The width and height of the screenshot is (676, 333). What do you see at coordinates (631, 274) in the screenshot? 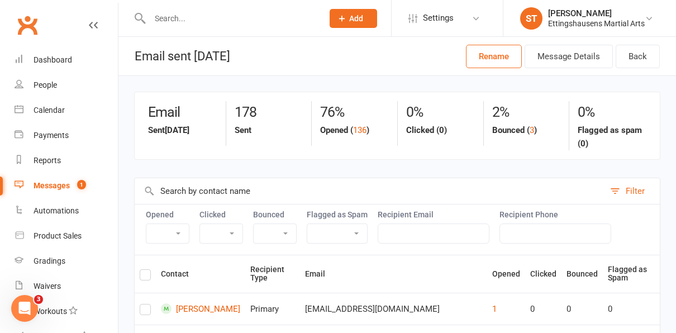
I see `th: Flagged as Spam` at bounding box center [631, 274].